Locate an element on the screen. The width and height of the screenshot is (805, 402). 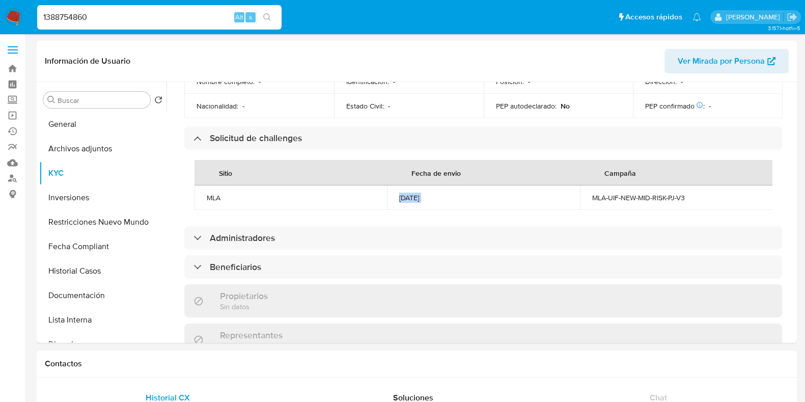
p: PEP autodeclarado : is located at coordinates (526, 106).